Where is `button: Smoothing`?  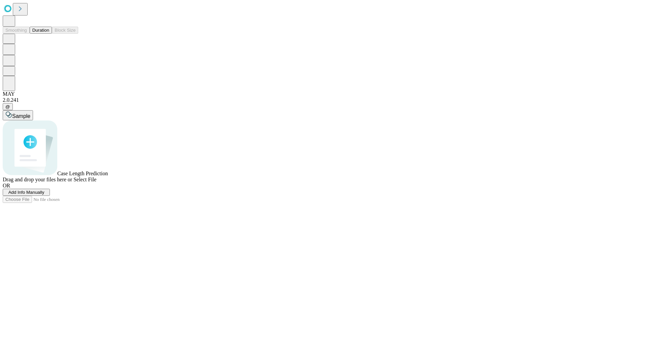 button: Smoothing is located at coordinates (16, 30).